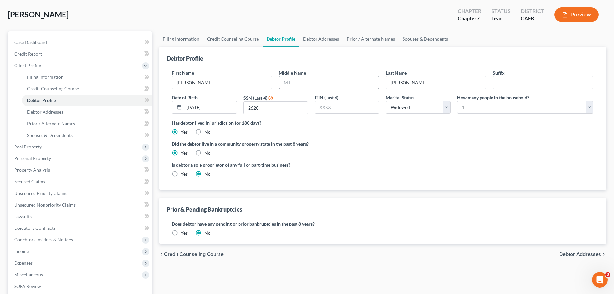  I want to click on span: Case Dashboard, so click(31, 42).